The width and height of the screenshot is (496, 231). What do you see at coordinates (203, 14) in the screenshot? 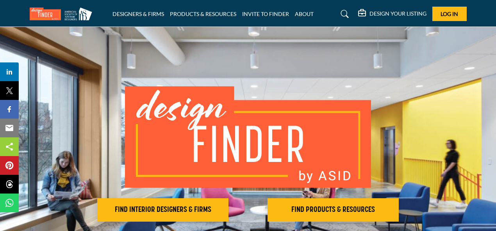
I see `a: PRODUCTS & RESOURCES` at bounding box center [203, 14].